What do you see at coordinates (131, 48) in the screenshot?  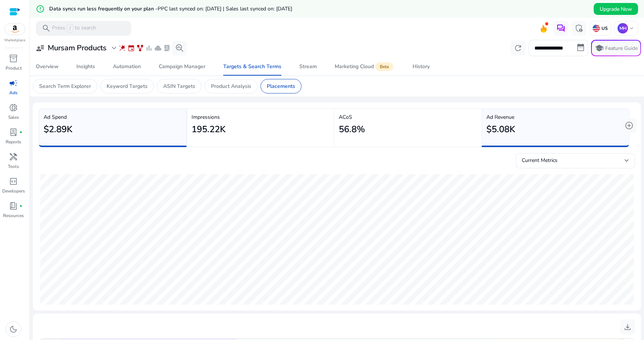 I see `span: event` at bounding box center [131, 48].